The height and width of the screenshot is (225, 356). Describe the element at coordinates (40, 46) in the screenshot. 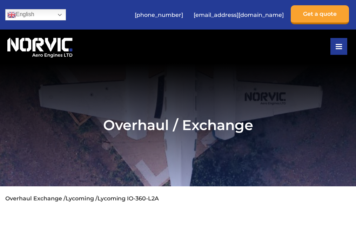

I see `img: Norvic Aero Engines logo` at that location.